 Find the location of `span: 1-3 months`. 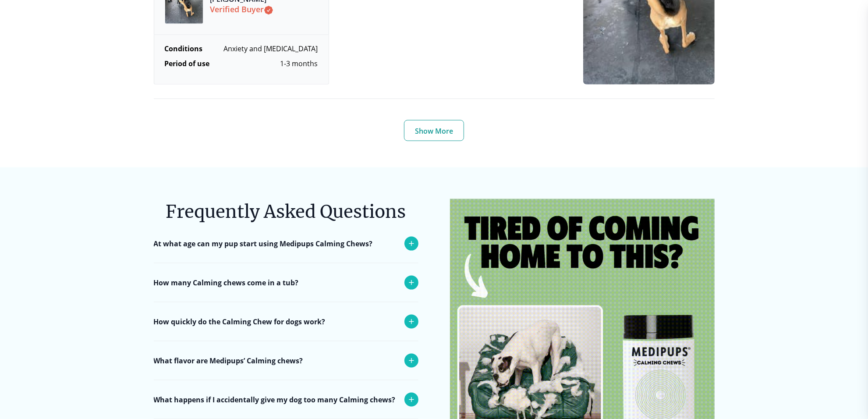

span: 1-3 months is located at coordinates (299, 64).